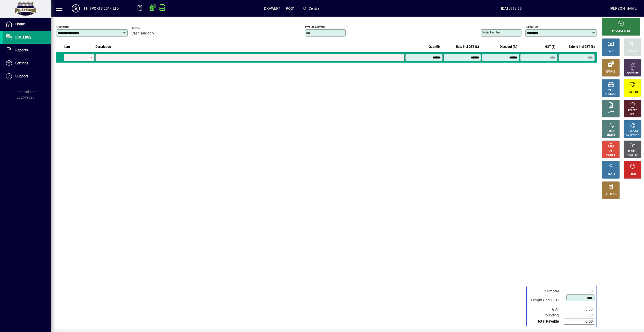  Describe the element at coordinates (611, 135) in the screenshot. I see `div: SELECT` at that location.